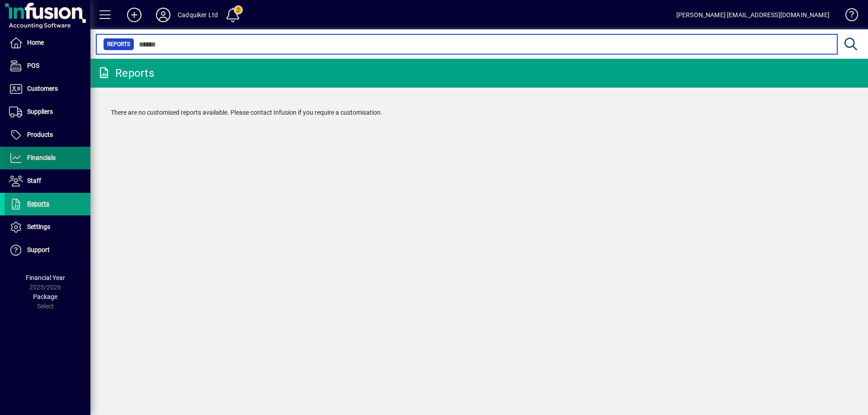 This screenshot has height=415, width=868. I want to click on a: Home, so click(47, 43).